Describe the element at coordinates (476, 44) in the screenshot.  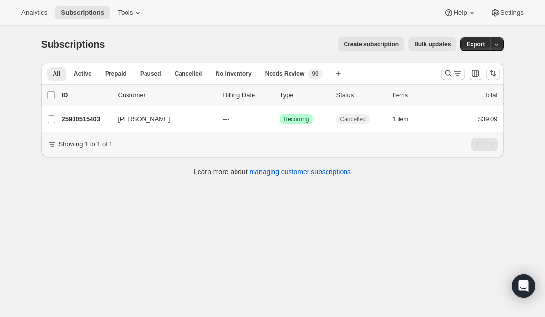
I see `button: Export` at that location.